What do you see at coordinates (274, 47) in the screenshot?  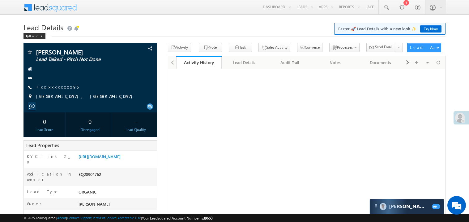 I see `button: Sales Activity` at bounding box center [274, 47].